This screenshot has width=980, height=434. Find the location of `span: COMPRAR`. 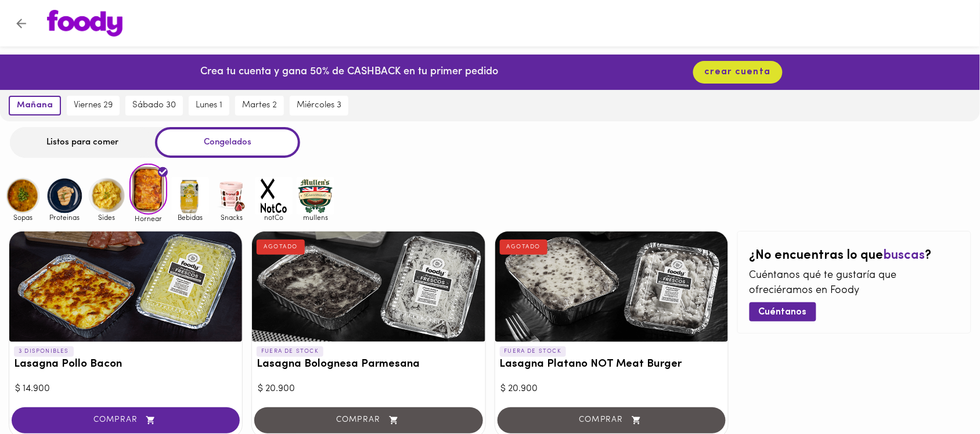

span: COMPRAR is located at coordinates (125, 420).